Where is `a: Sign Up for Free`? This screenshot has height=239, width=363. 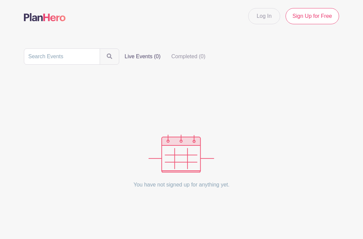 a: Sign Up for Free is located at coordinates (312, 16).